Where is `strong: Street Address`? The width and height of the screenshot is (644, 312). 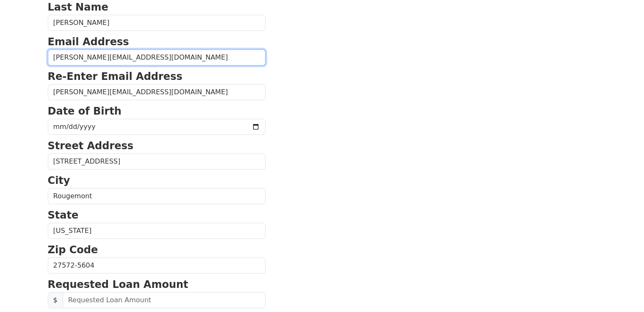
strong: Street Address is located at coordinates (91, 146).